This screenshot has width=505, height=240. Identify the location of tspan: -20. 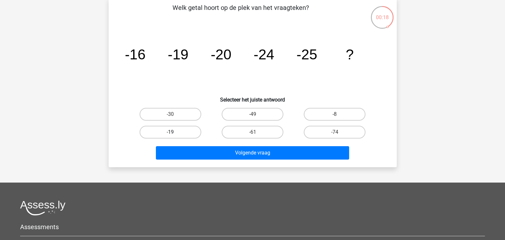
(221, 54).